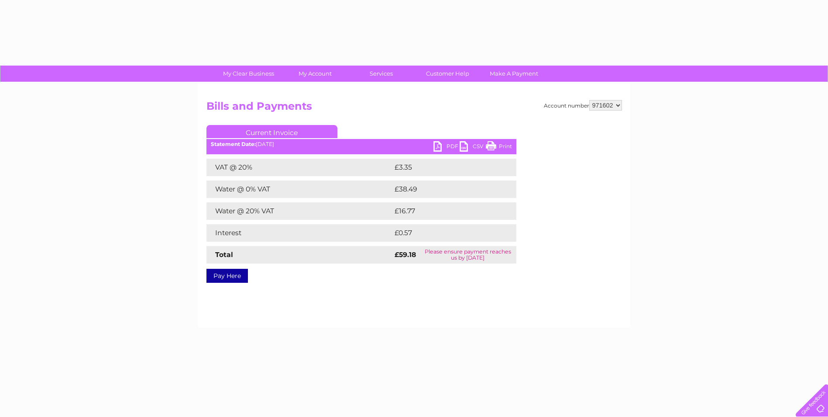  What do you see at coordinates (248, 73) in the screenshot?
I see `a: My Clear Business` at bounding box center [248, 73].